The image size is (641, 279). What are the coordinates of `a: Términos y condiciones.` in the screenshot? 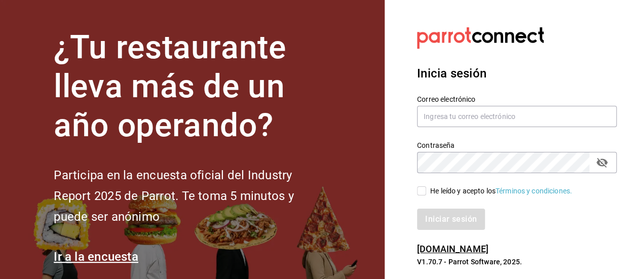 It's located at (534, 191).